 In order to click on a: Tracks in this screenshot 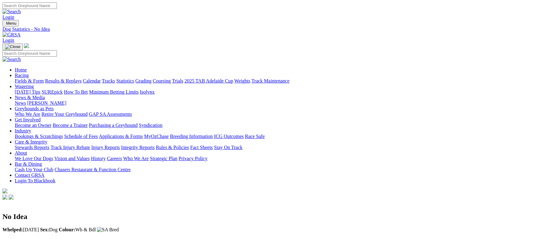, I will do `click(108, 81)`.